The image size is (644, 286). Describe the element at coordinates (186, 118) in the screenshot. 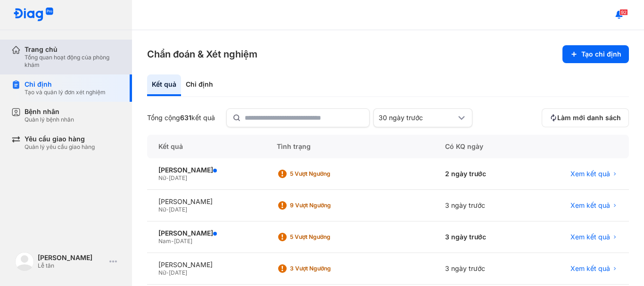

I see `span: 631` at that location.